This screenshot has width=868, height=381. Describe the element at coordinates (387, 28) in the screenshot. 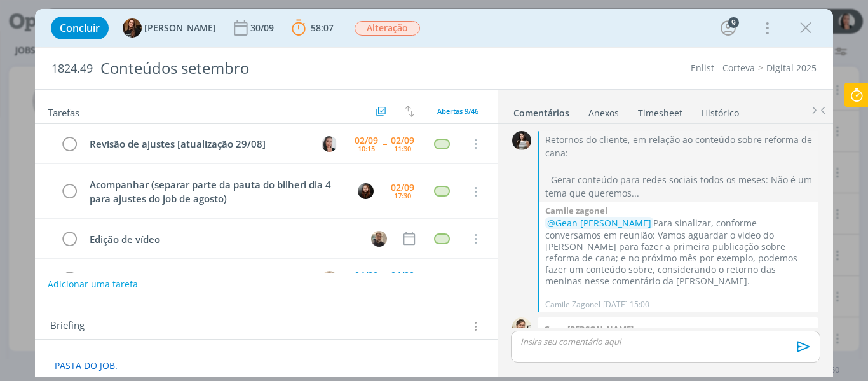

I see `span: Alteração` at that location.